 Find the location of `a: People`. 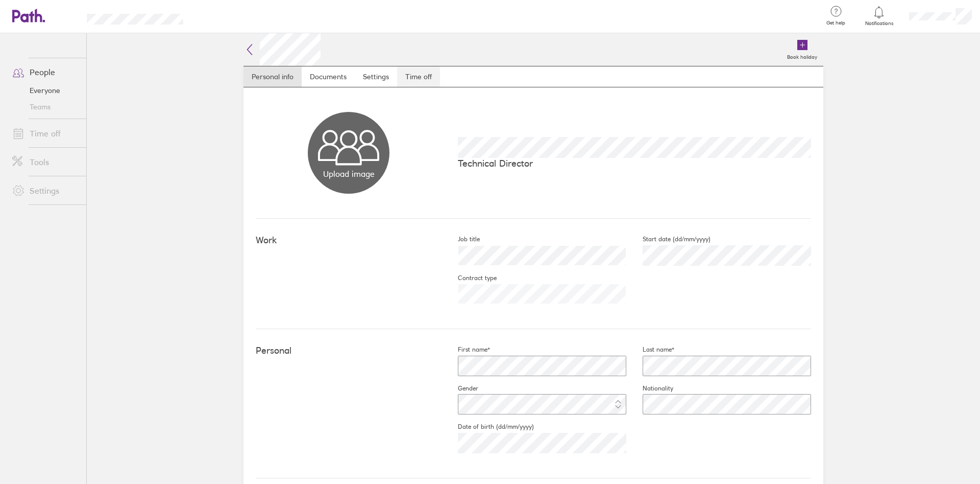

a: People is located at coordinates (45, 72).